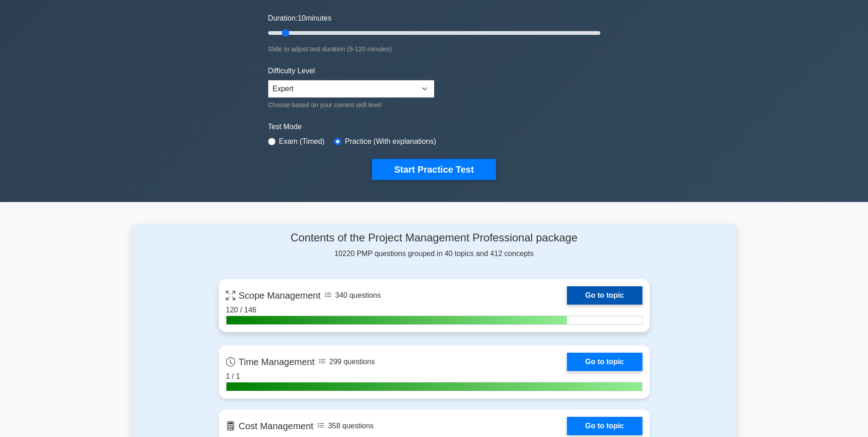 Image resolution: width=868 pixels, height=437 pixels. What do you see at coordinates (300, 19) in the screenshot?
I see `label: Duration: minutes` at bounding box center [300, 19].